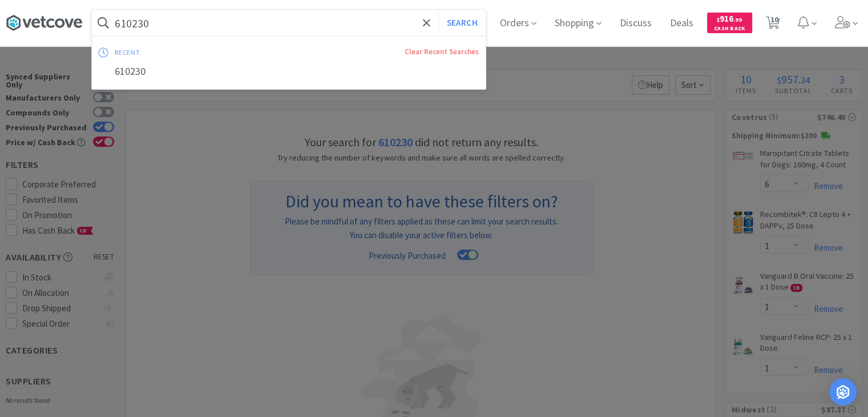  What do you see at coordinates (289, 71) in the screenshot?
I see `div: 610230` at bounding box center [289, 71].